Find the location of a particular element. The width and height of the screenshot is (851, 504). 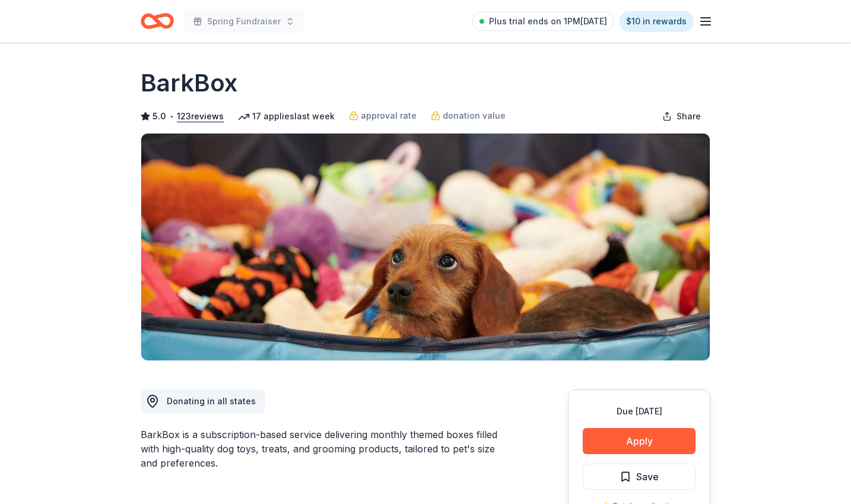

button: Apply is located at coordinates (639, 441).